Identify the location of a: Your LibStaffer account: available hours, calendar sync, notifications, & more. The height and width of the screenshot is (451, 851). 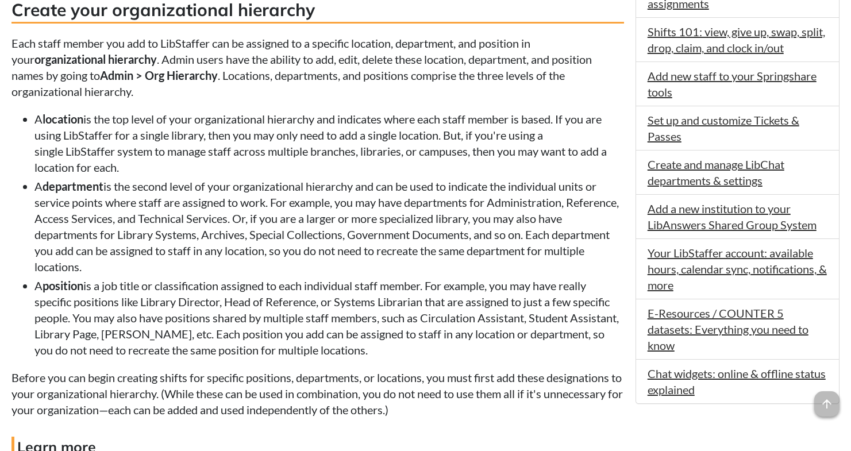
(737, 269).